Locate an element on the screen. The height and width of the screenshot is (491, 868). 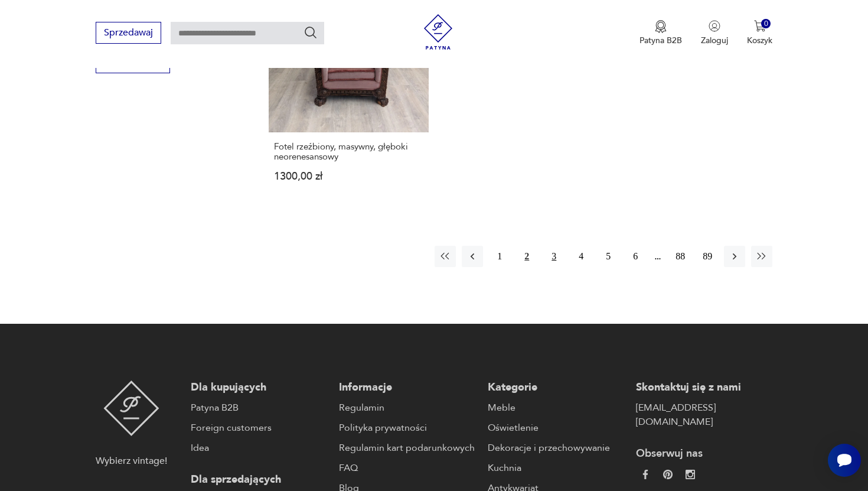
a: Foreign customers is located at coordinates (258, 427).